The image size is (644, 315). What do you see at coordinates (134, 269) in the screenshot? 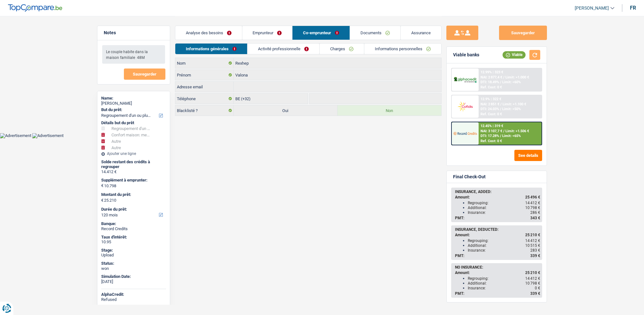
I see `div: won` at bounding box center [134, 269].